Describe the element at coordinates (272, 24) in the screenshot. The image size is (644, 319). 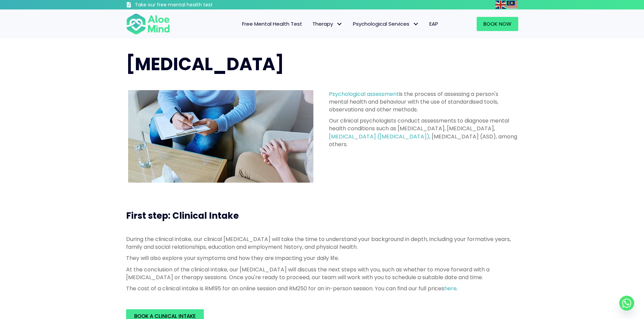
I see `a: Free Mental Health Test` at that location.